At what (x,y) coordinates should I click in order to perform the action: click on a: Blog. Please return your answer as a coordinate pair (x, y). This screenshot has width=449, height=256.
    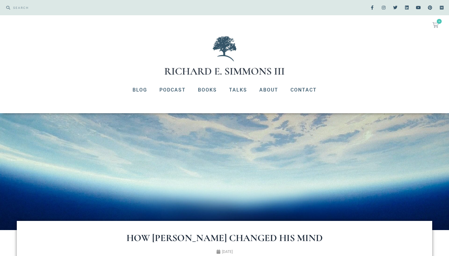
    Looking at the image, I should click on (140, 90).